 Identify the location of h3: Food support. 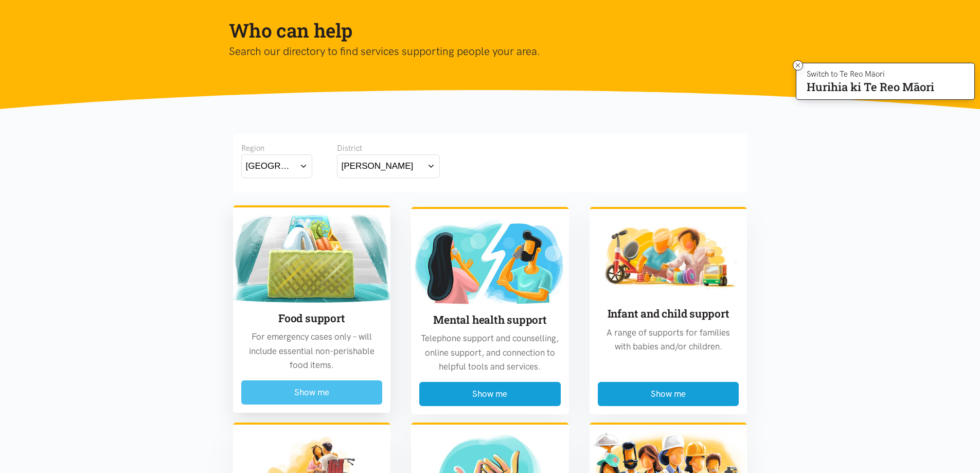
(312, 318).